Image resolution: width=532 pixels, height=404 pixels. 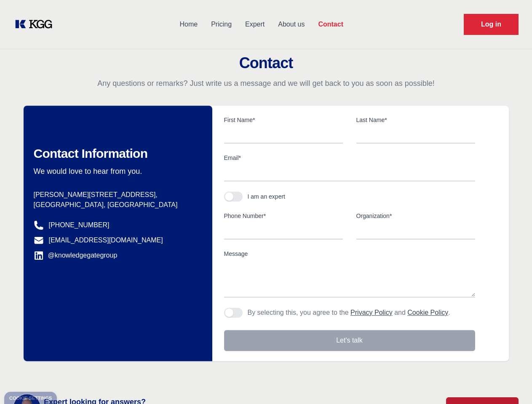 What do you see at coordinates (188, 24) in the screenshot?
I see `a: Home` at bounding box center [188, 24].